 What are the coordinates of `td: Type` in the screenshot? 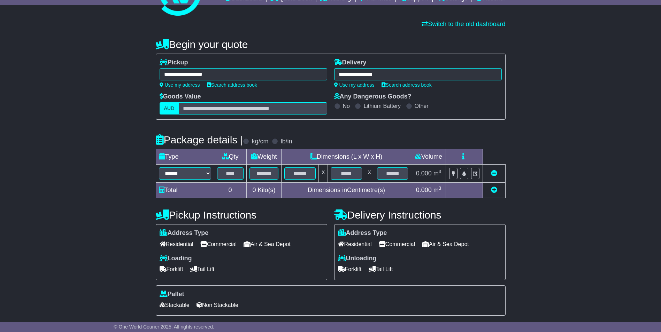 It's located at (185, 157).